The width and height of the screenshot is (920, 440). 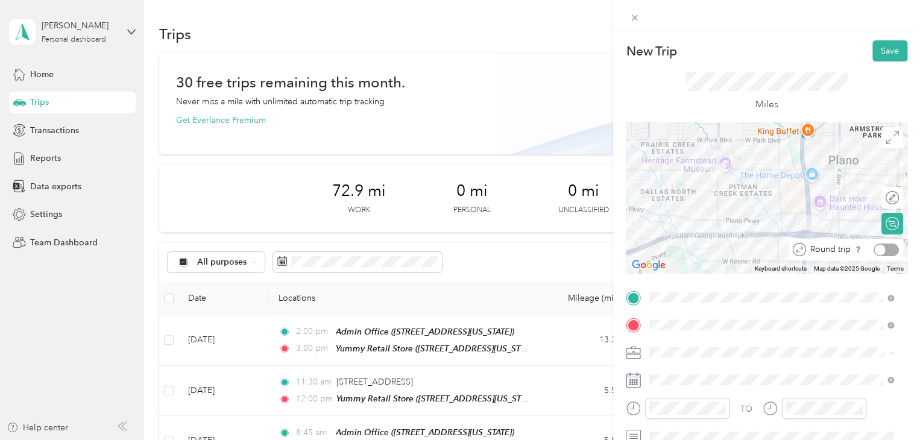 What do you see at coordinates (651, 51) in the screenshot?
I see `p: New Trip` at bounding box center [651, 51].